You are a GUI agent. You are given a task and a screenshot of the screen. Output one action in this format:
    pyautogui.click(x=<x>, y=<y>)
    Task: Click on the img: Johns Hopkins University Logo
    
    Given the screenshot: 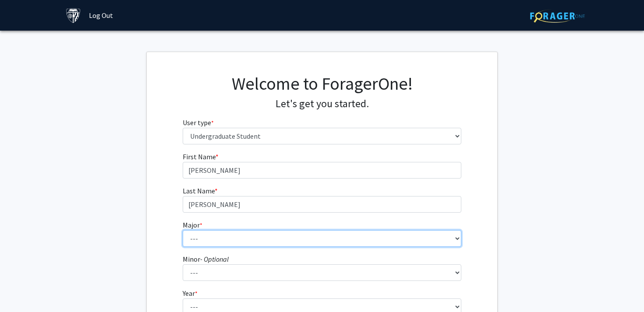 What is the action you would take?
    pyautogui.click(x=73, y=15)
    